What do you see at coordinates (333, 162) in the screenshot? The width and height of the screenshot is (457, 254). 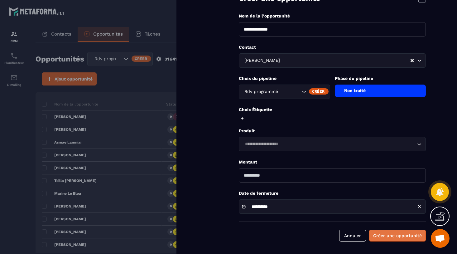 I see `p: Montant` at bounding box center [333, 162].